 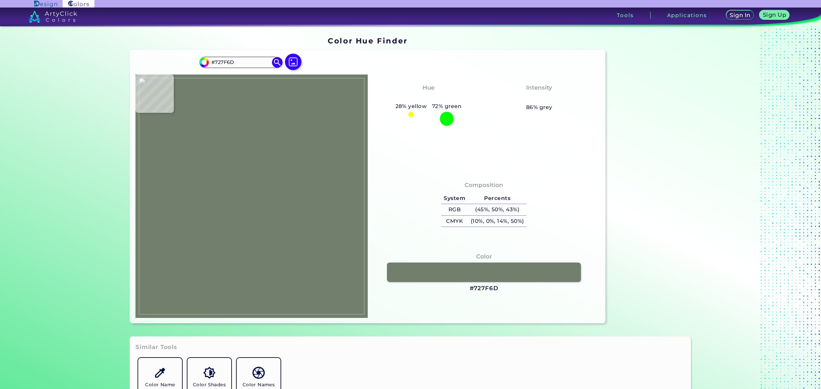 I want to click on h5: RGB, so click(x=455, y=210).